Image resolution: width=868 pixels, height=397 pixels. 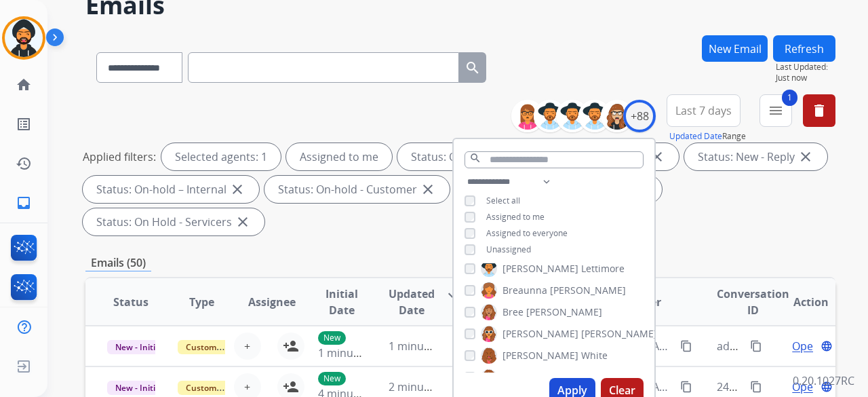 I want to click on span: Bree, so click(x=513, y=312).